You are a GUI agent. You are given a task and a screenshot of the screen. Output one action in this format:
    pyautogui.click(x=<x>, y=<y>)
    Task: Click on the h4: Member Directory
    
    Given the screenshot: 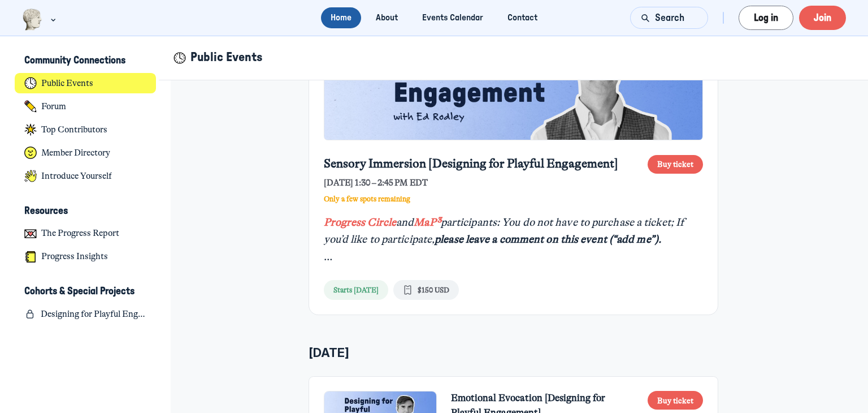 What is the action you would take?
    pyautogui.click(x=76, y=153)
    